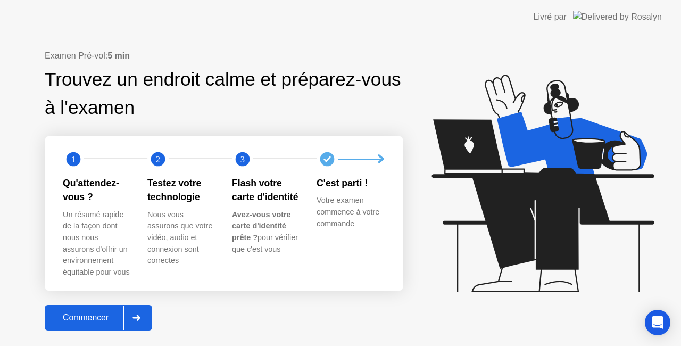 The width and height of the screenshot is (681, 346). What do you see at coordinates (261, 225) in the screenshot?
I see `b: Avez-vous votre carte d'identité prête ?` at bounding box center [261, 225].